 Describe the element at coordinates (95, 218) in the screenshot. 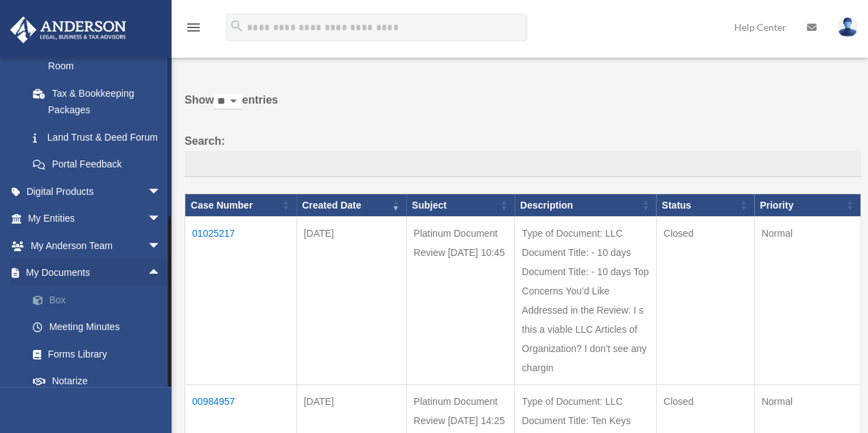

I see `a: My Entitiesarrow_drop_down` at that location.